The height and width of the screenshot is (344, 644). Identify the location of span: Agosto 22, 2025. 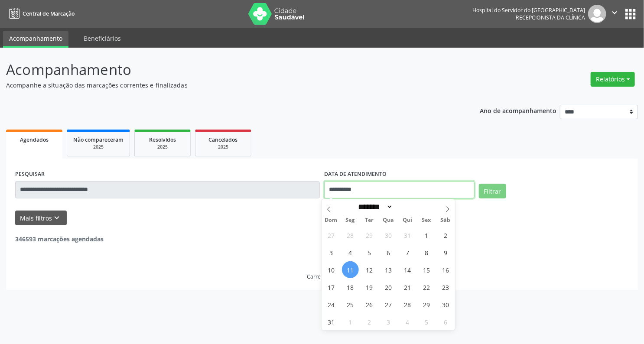
(426, 287).